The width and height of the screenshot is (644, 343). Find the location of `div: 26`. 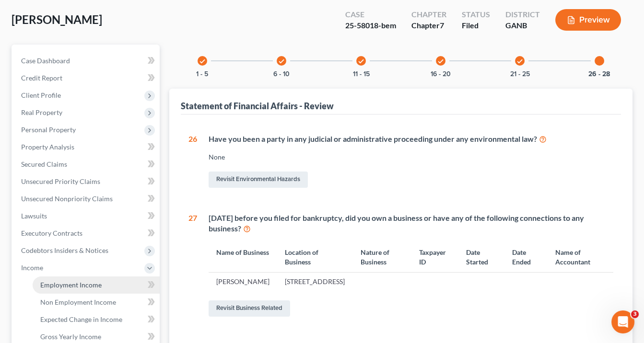

div: 26 is located at coordinates (193, 161).